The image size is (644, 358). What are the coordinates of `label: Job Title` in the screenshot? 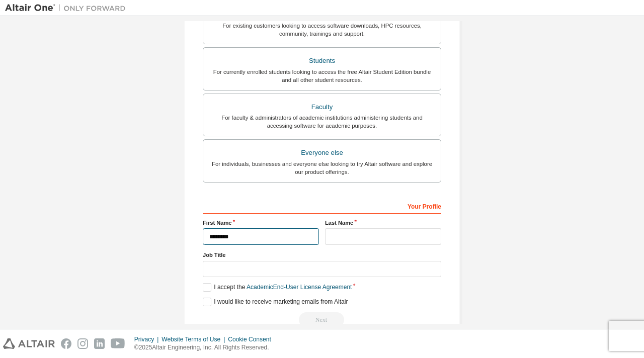 It's located at (322, 255).